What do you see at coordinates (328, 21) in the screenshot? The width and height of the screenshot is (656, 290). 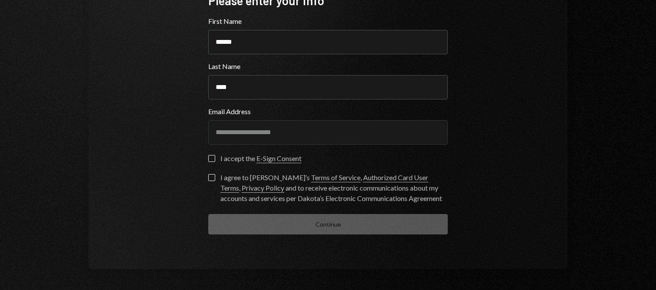 I see `label: First Name` at bounding box center [328, 21].